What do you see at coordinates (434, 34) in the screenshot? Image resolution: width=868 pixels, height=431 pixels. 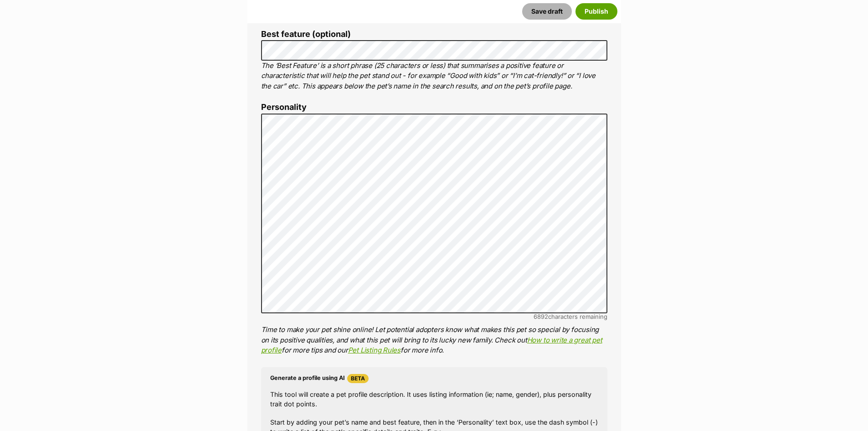 I see `label: Best feature (optional)` at bounding box center [434, 34].